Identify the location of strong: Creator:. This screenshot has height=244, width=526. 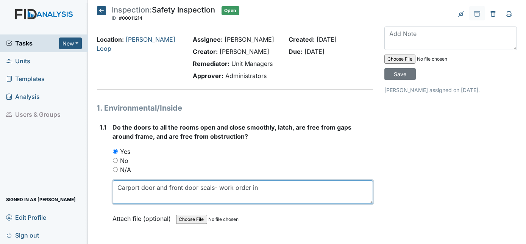
(205, 52).